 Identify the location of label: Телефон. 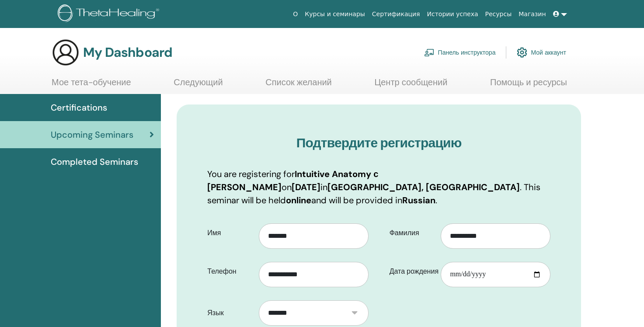
(230, 272).